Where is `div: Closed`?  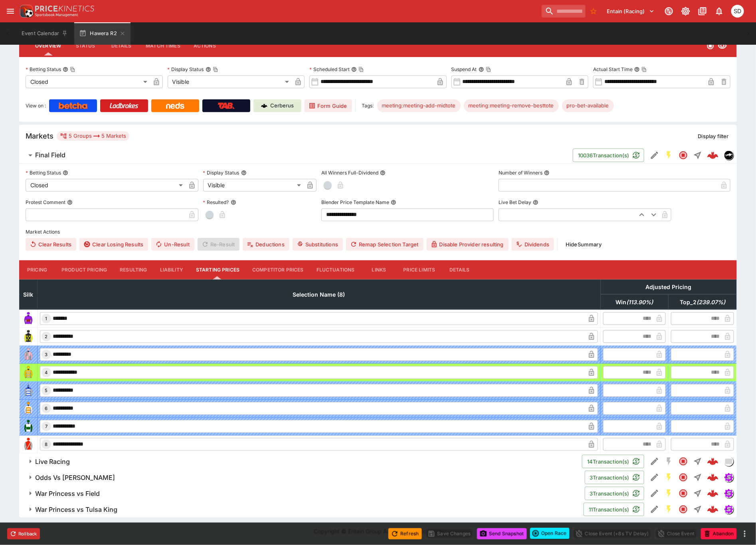 div: Closed is located at coordinates (105, 185).